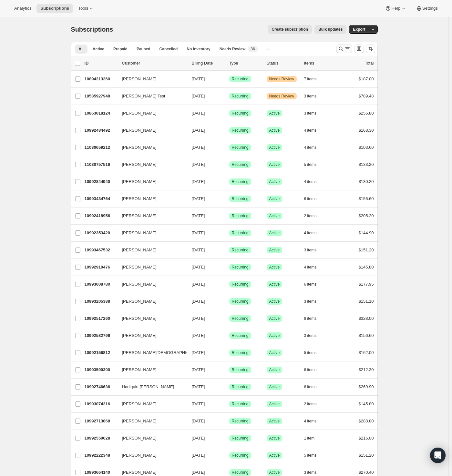  I want to click on p: 10535927948, so click(101, 96).